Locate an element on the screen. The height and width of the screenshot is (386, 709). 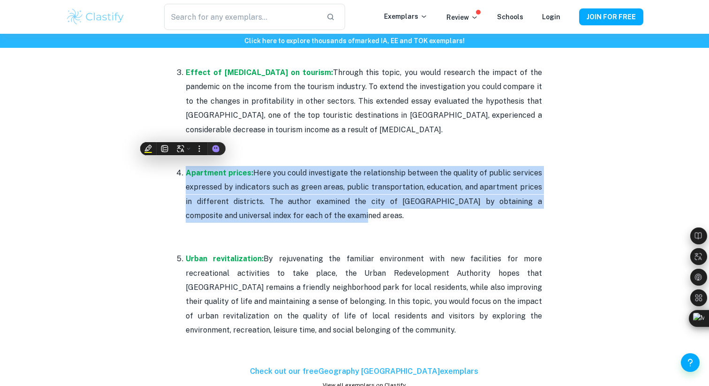
a: Clastify logo is located at coordinates (95, 17).